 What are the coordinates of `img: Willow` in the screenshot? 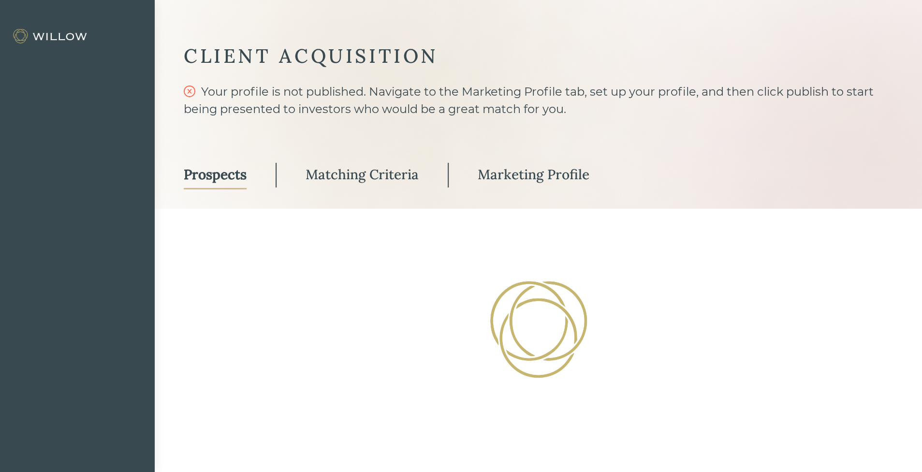 It's located at (51, 36).